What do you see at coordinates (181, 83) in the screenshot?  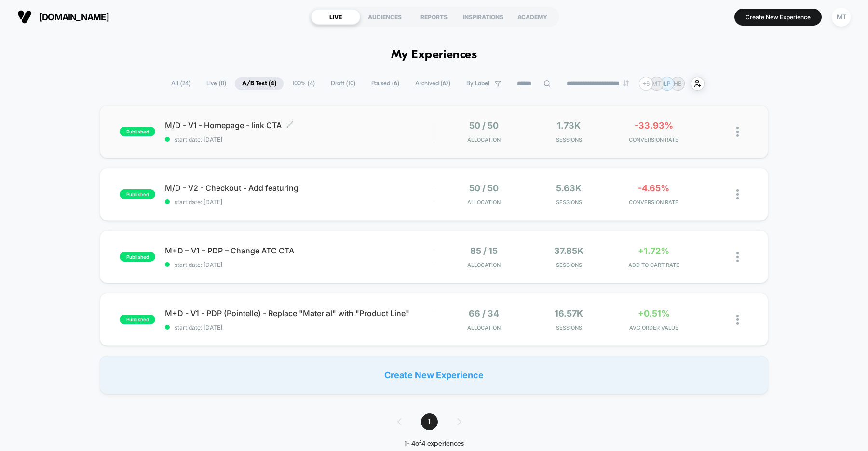 I see `span: All ( 24 )` at bounding box center [181, 83].